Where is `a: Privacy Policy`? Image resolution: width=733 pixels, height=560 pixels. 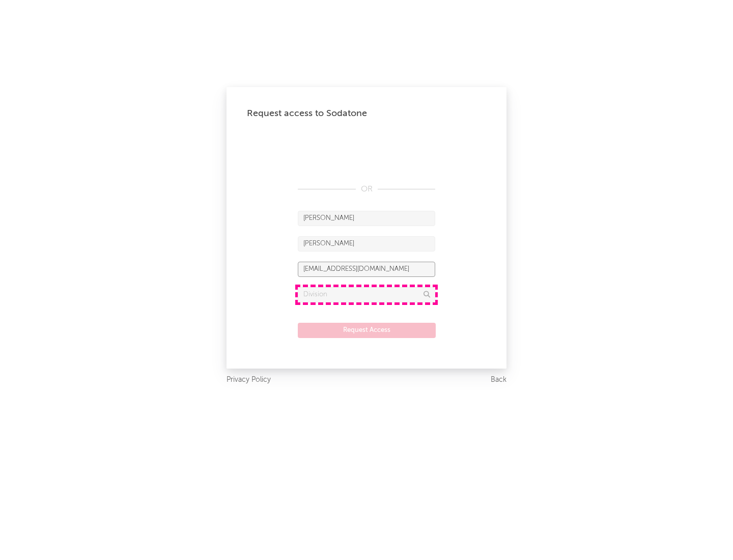 a: Privacy Policy is located at coordinates (248, 380).